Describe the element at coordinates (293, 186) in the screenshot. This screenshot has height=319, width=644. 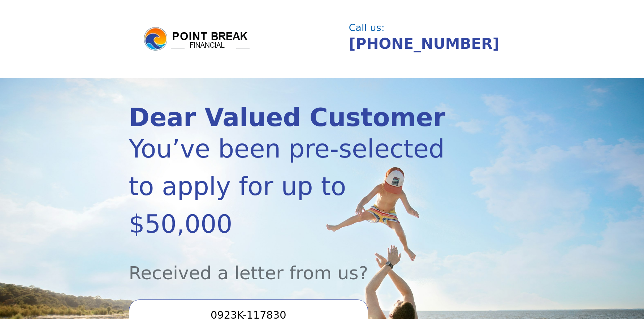
I see `div: You’ve been pre-selected to apply for up to $50,000` at that location.